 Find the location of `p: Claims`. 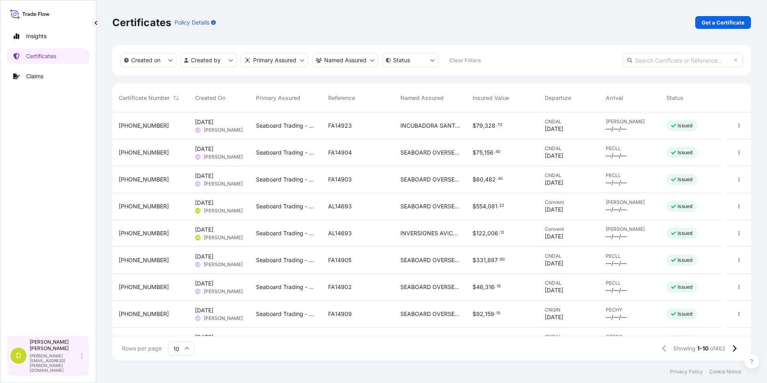

p: Claims is located at coordinates (34, 76).